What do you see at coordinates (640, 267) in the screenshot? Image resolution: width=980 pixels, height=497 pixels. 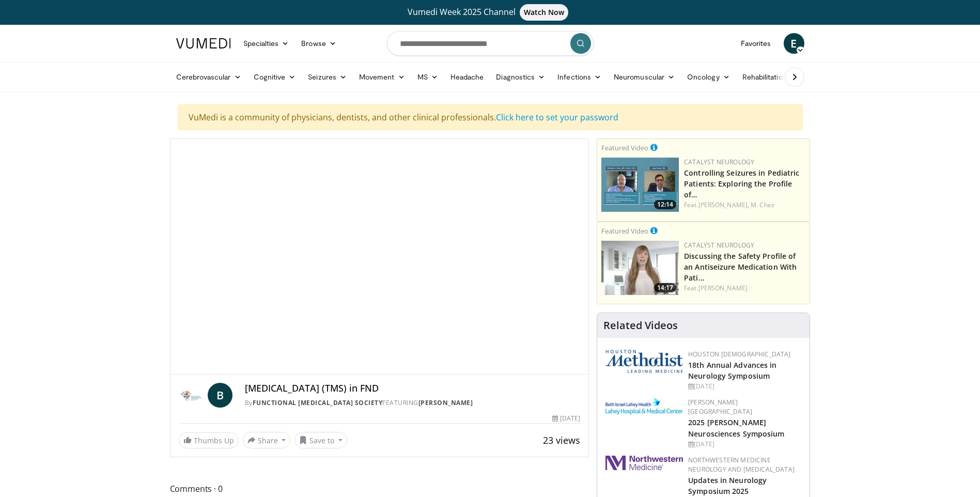 I see `img: c23d0a25-a0b6-49e6-ba12-869cdc8b250a.png.150x105_q85_crop-smart_upscale.jpg` at bounding box center [640, 267].